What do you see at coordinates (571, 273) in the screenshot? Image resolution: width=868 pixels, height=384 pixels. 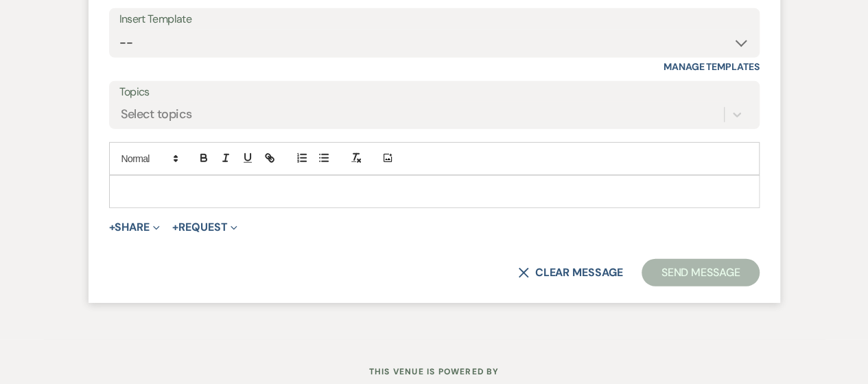 I see `button: Clear message` at bounding box center [571, 273].